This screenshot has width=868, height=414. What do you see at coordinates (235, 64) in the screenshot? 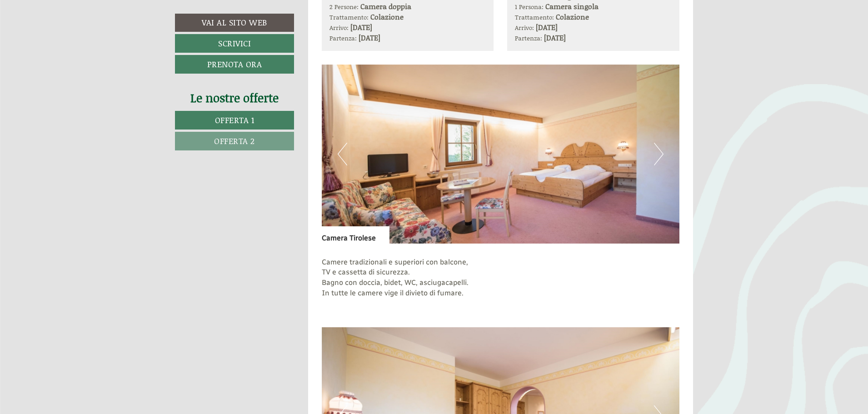
I see `a: Prenota ora` at bounding box center [235, 64].